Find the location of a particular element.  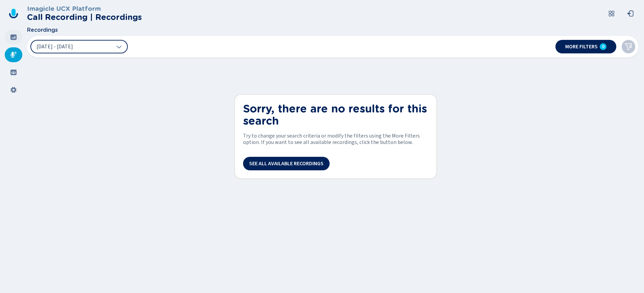

div: Recordings is located at coordinates (13, 55).